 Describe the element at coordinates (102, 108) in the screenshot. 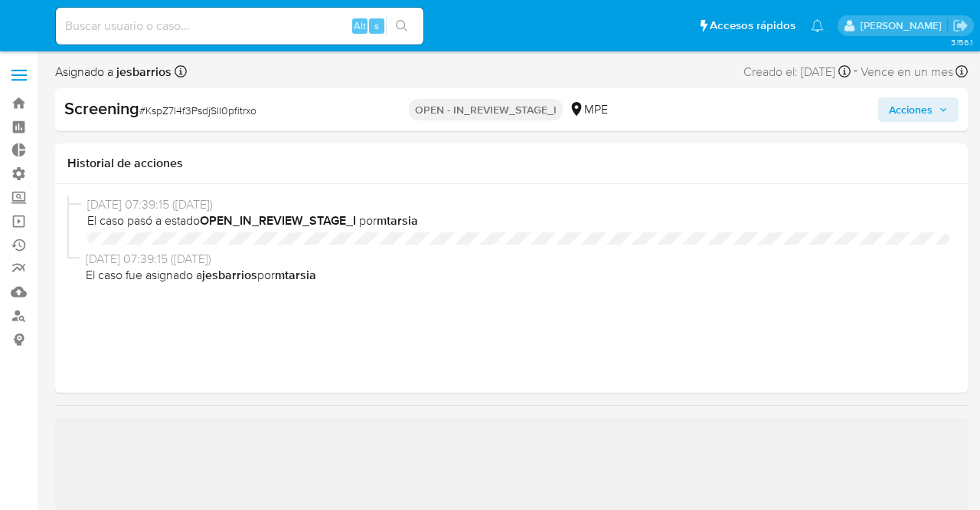

I see `b: Screening` at that location.